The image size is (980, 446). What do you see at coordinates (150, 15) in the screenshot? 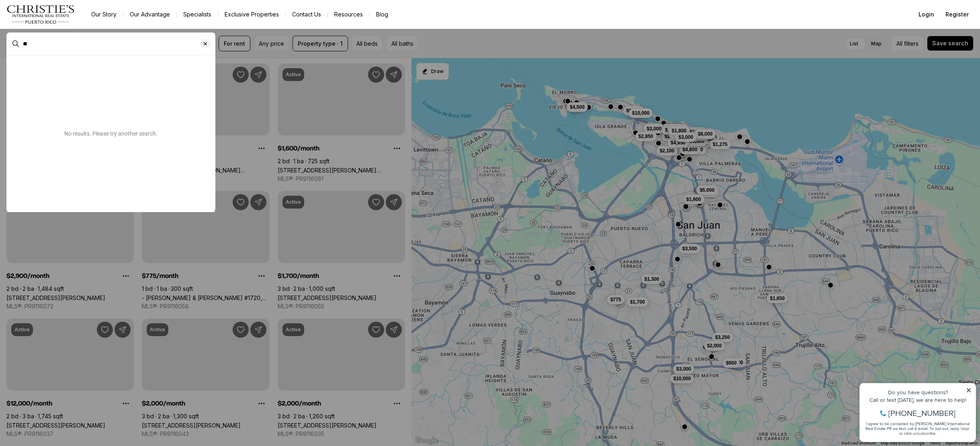
I see `a: Our Advantage` at bounding box center [150, 15].